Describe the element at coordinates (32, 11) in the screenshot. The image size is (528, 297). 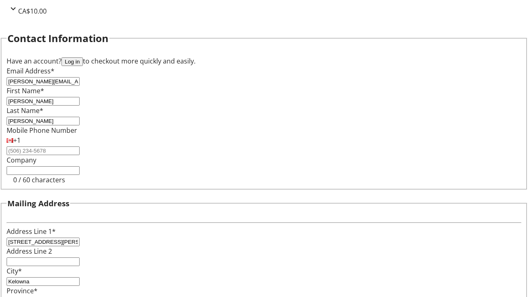
I see `span: CA$10.00` at that location.